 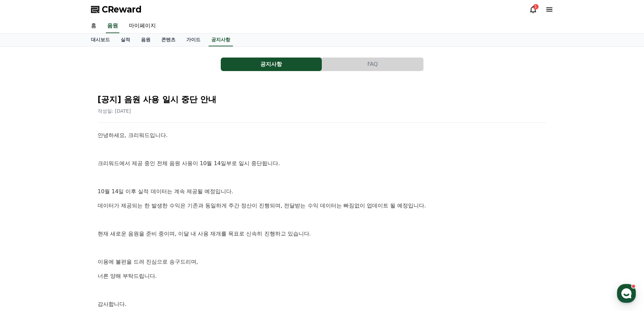 I want to click on a: 홈, so click(x=93, y=26).